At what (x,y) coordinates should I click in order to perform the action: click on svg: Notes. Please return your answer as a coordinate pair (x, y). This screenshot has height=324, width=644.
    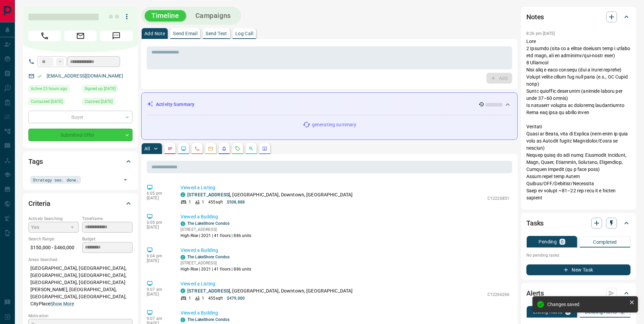
    Looking at the image, I should click on (170, 148).